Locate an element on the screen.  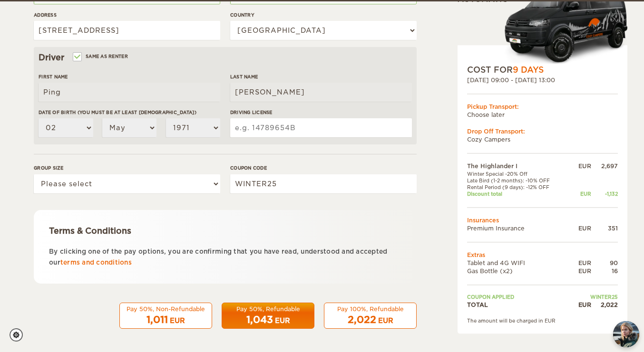
td: Late Bird (1-2 months): -10% OFF is located at coordinates (518, 180).